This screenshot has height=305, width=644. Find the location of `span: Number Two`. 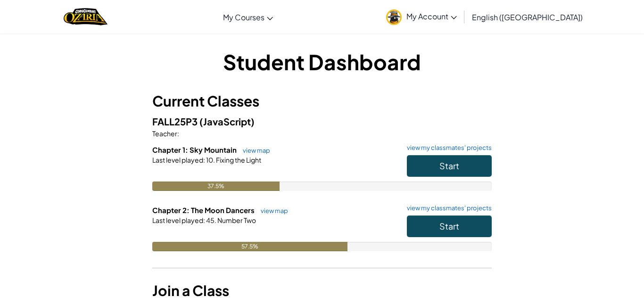

span: Number Two is located at coordinates (236, 220).